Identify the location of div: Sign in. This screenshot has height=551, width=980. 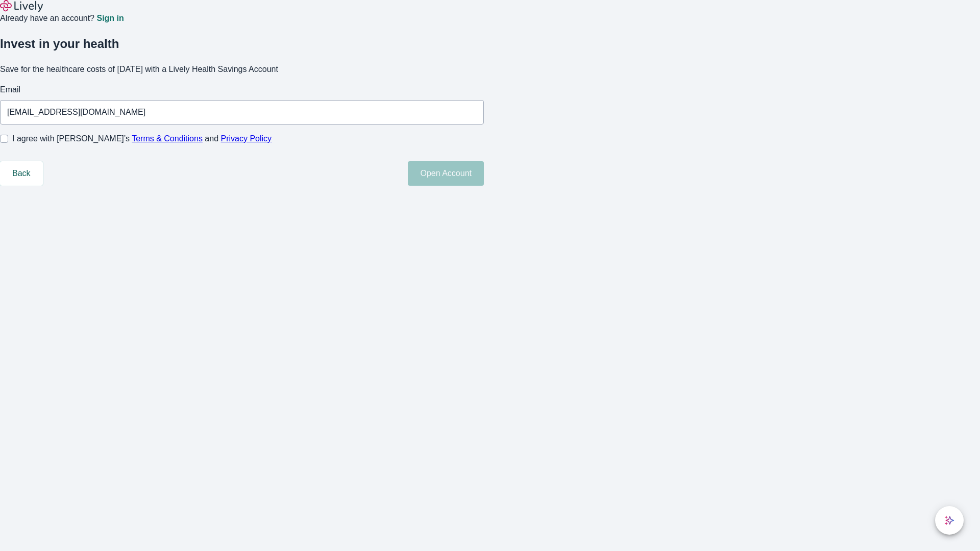
(110, 18).